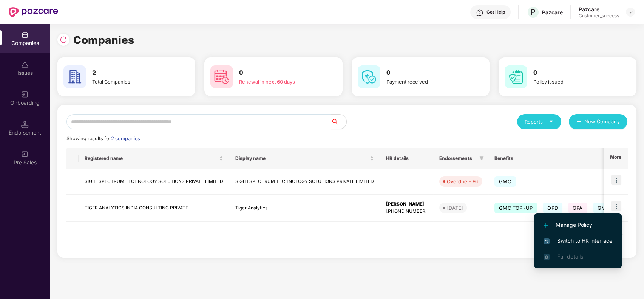 This screenshot has width=644, height=299. What do you see at coordinates (463, 181) in the screenshot?
I see `div: Overdue - 9d` at bounding box center [463, 181].